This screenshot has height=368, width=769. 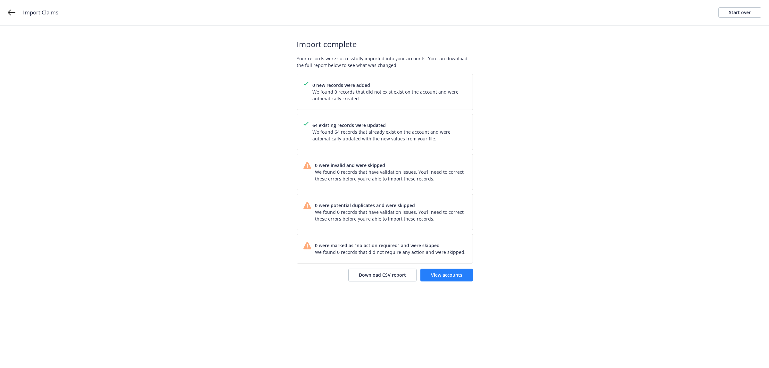 I want to click on span: 64 existing records were updated, so click(x=389, y=125).